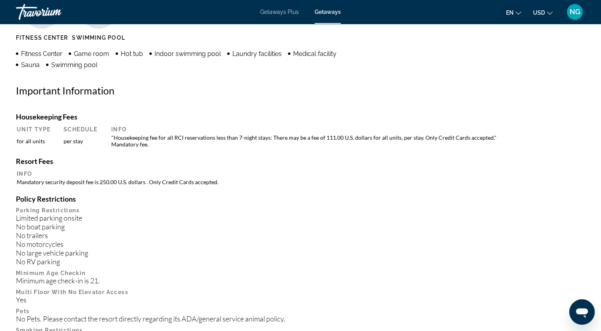 The width and height of the screenshot is (601, 331). What do you see at coordinates (510, 13) in the screenshot?
I see `span: en` at bounding box center [510, 13].